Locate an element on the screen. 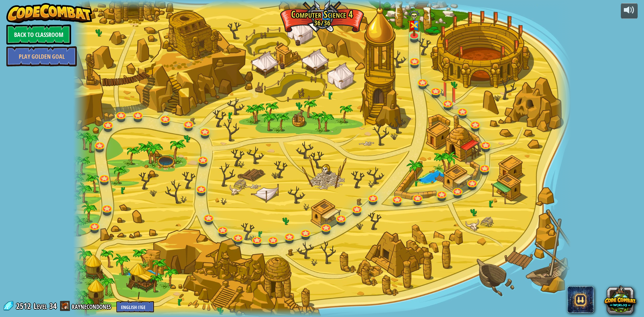 This screenshot has width=644, height=317. span: 2512 is located at coordinates (25, 306).